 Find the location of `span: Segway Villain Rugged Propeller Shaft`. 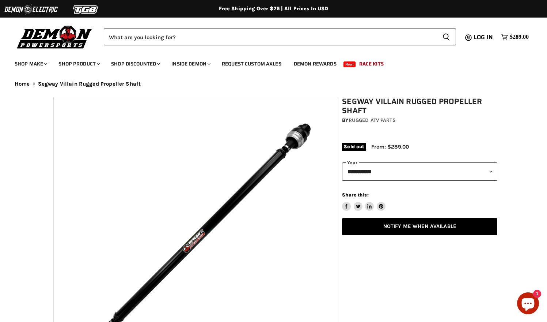

span: Segway Villain Rugged Propeller Shaft is located at coordinates (90, 84).